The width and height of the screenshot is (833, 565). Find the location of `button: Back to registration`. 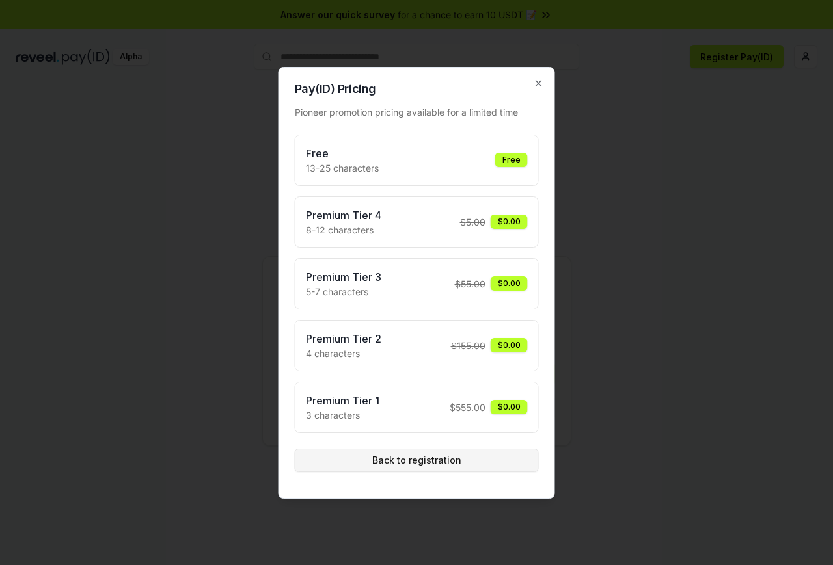

button: Back to registration is located at coordinates (416, 461).